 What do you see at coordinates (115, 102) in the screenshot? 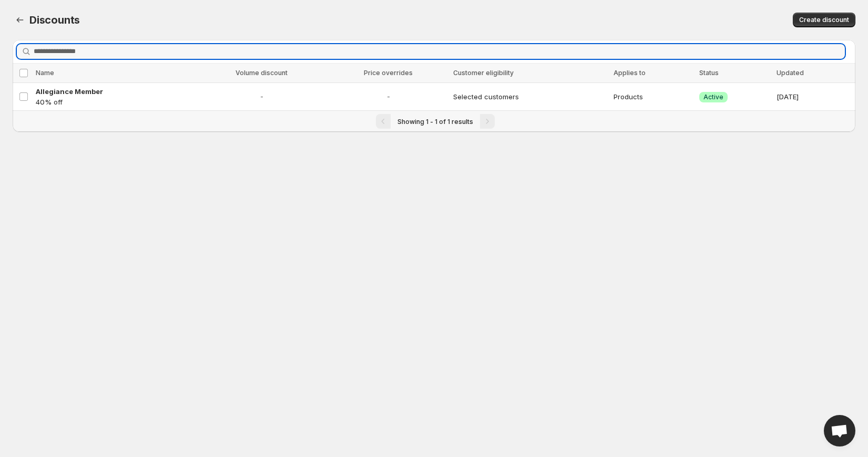
I see `p: 40% off` at bounding box center [115, 102].